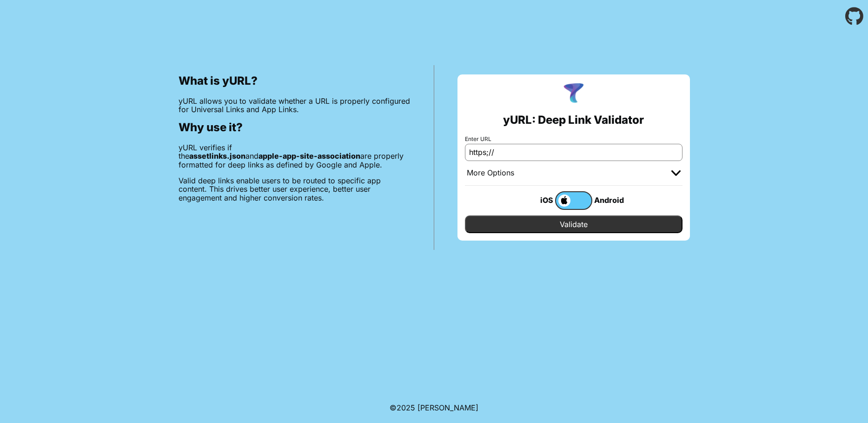 This screenshot has height=423, width=868. Describe the element at coordinates (676, 173) in the screenshot. I see `img: chevron` at that location.